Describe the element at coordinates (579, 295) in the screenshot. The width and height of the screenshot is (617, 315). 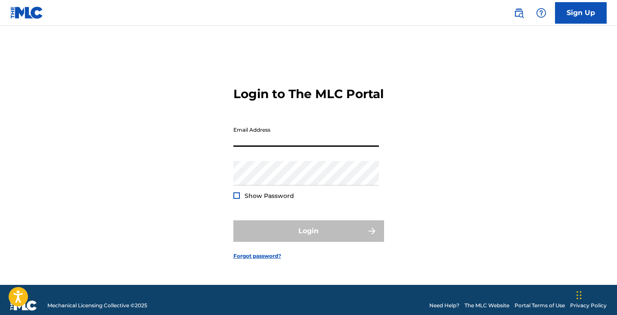
I see `div: Drag` at that location.